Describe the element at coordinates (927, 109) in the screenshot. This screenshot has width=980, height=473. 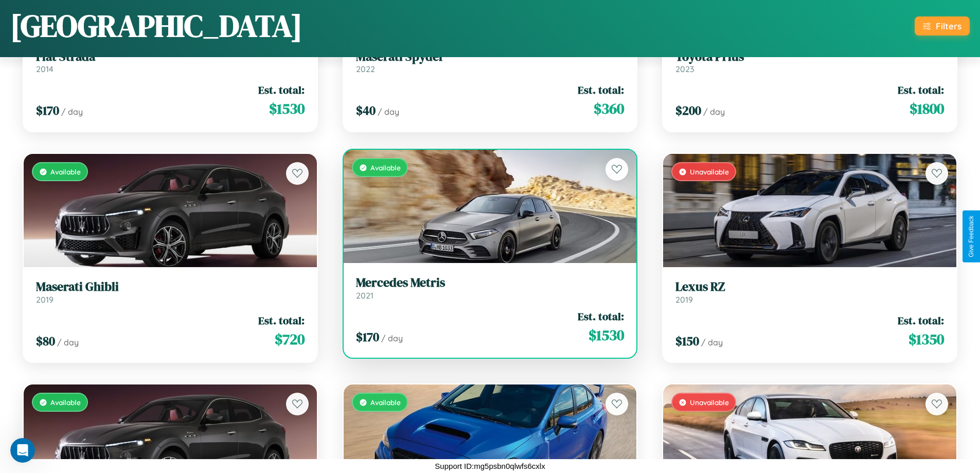
I see `span: $ 1800` at that location.